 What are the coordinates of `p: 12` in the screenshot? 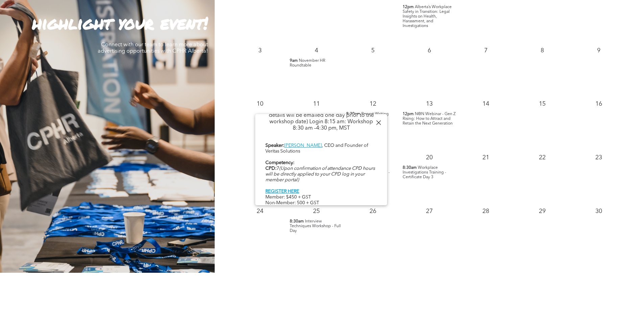 It's located at (372, 104).